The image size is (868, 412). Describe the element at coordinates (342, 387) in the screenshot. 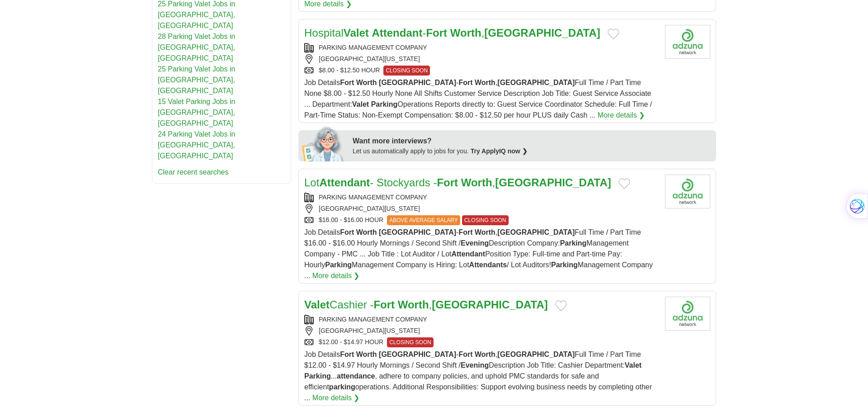

I see `strong: parking` at that location.